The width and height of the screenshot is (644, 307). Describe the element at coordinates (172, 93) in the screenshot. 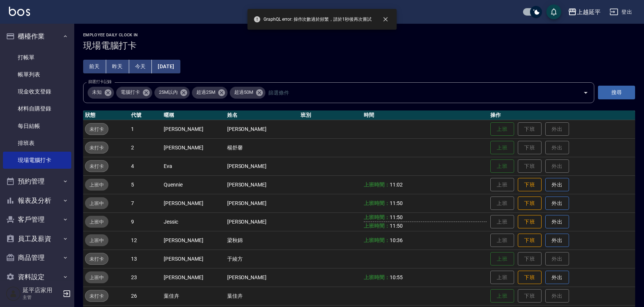

I see `div: 25M以內` at that location.